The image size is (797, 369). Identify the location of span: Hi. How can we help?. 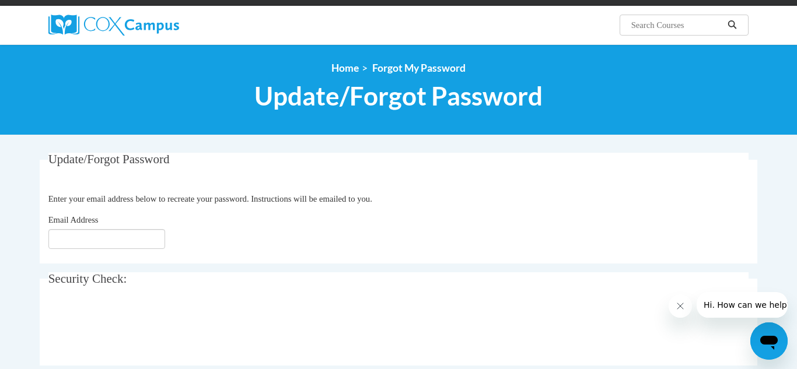
(51, 13).